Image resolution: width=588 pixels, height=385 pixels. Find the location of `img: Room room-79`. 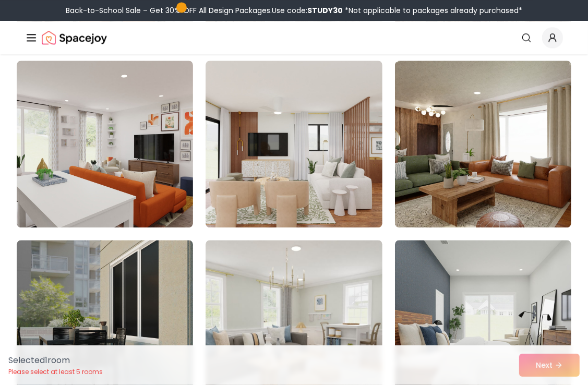

img: Room room-79 is located at coordinates (105, 144).